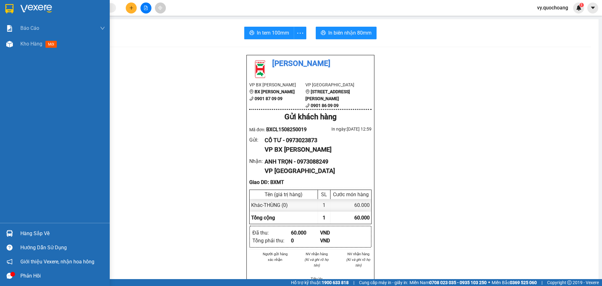  I want to click on strong: 0369 525 060, so click(523, 282).